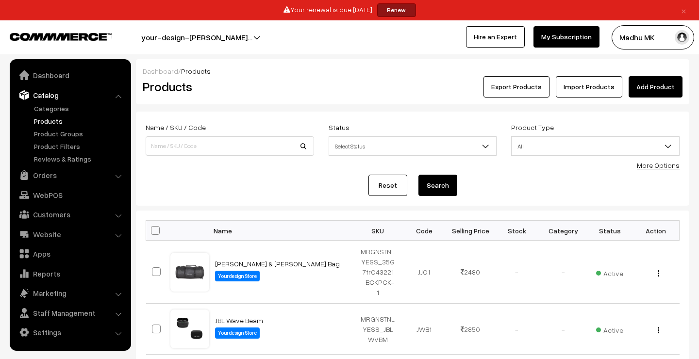 The image size is (699, 359). I want to click on th: Name, so click(282, 231).